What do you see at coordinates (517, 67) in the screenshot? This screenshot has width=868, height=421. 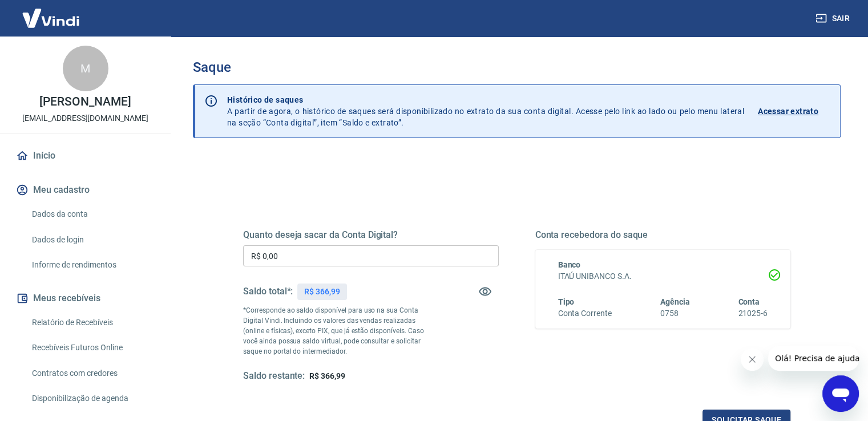 I see `h3: Saque` at bounding box center [517, 67].